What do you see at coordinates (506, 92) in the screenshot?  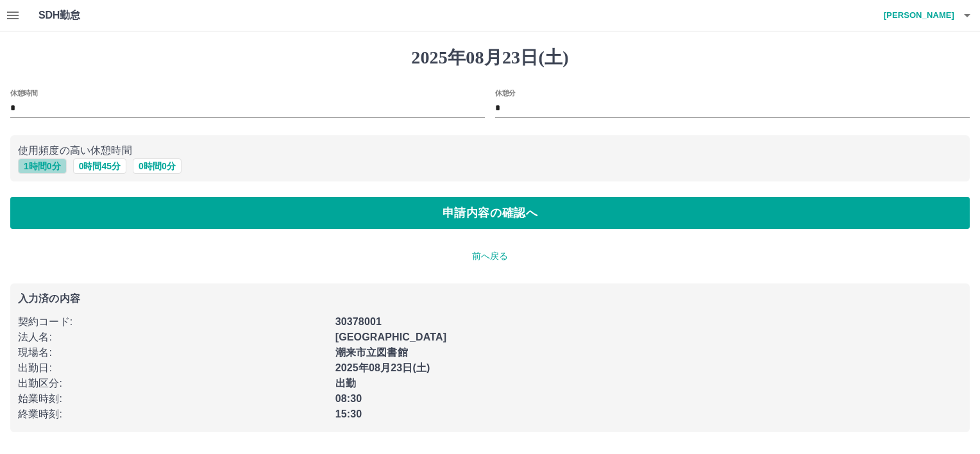 I see `label: 休憩分` at bounding box center [506, 92].